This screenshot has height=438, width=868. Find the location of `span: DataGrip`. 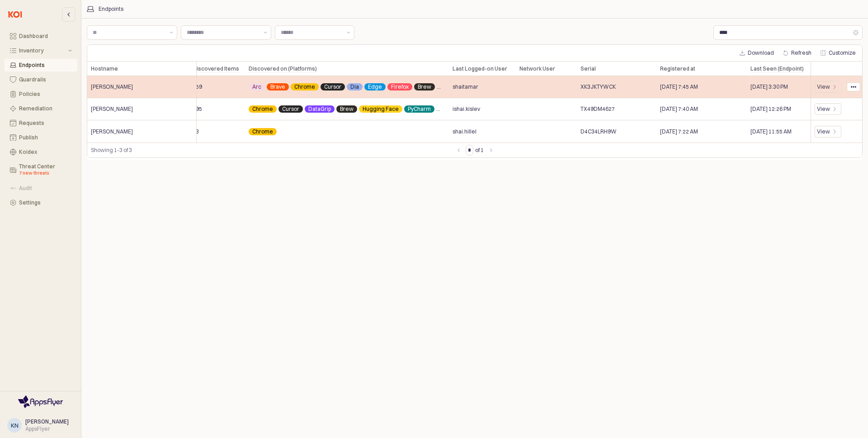

span: DataGrip is located at coordinates (319, 109).